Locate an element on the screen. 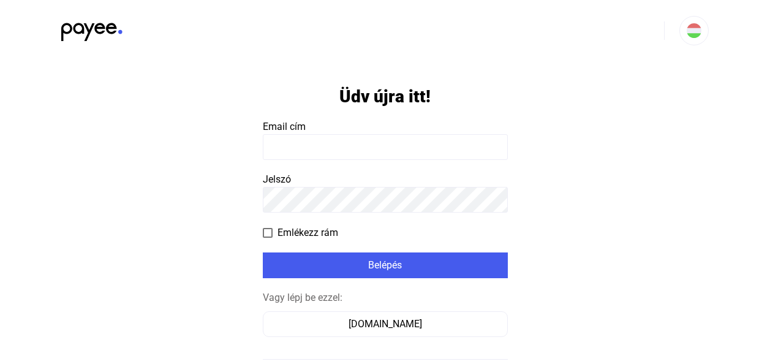 The image size is (770, 364). button: Belépés is located at coordinates (385, 265).